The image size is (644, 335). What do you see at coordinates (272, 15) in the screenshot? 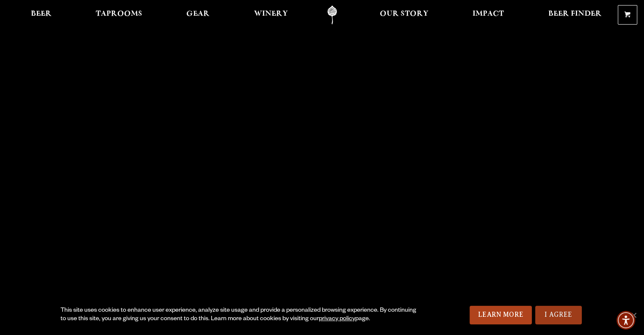
I see `a: Winery` at bounding box center [272, 15].